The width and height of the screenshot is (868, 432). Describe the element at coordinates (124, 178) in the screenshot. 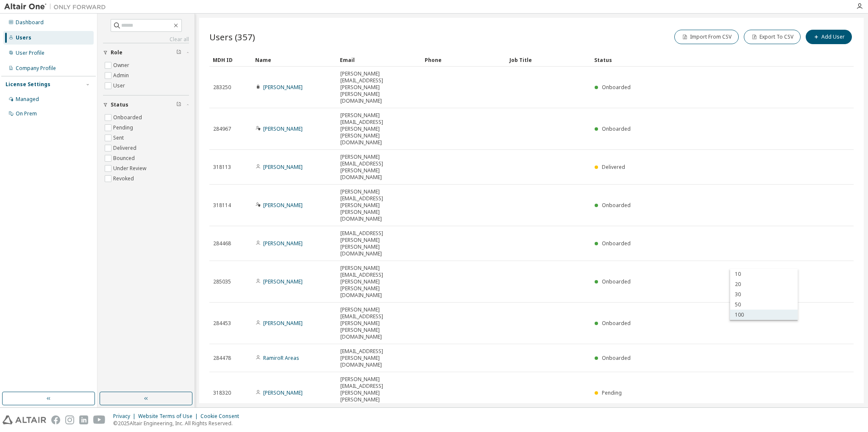

I see `label: Revoked` at that location.